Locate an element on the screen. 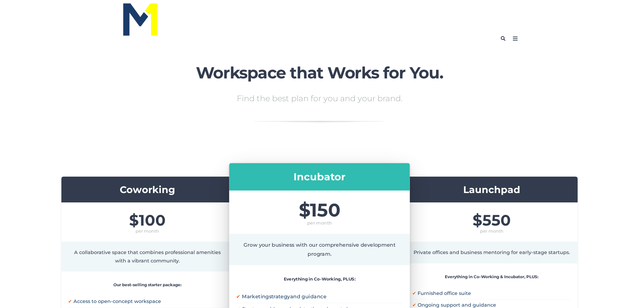 Image resolution: width=639 pixels, height=308 pixels. p: Everything in Co-Working, PLUS: is located at coordinates (319, 279).